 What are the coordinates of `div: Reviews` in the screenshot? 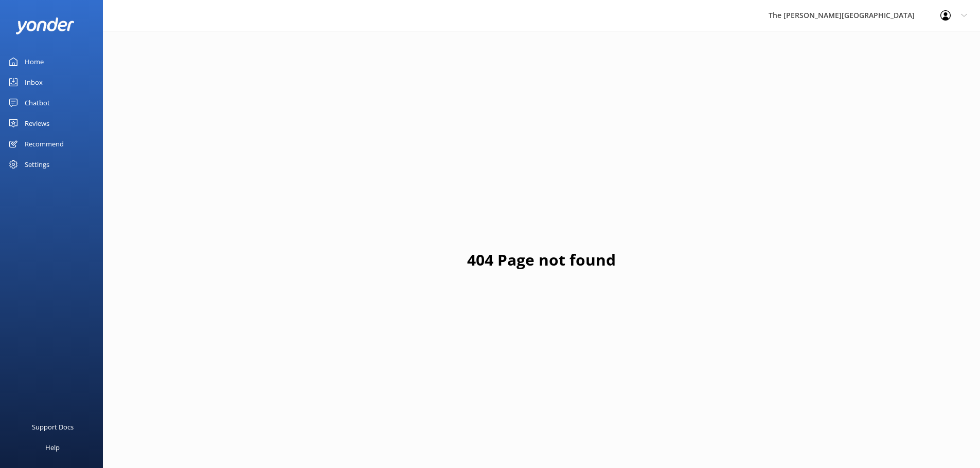 It's located at (37, 124).